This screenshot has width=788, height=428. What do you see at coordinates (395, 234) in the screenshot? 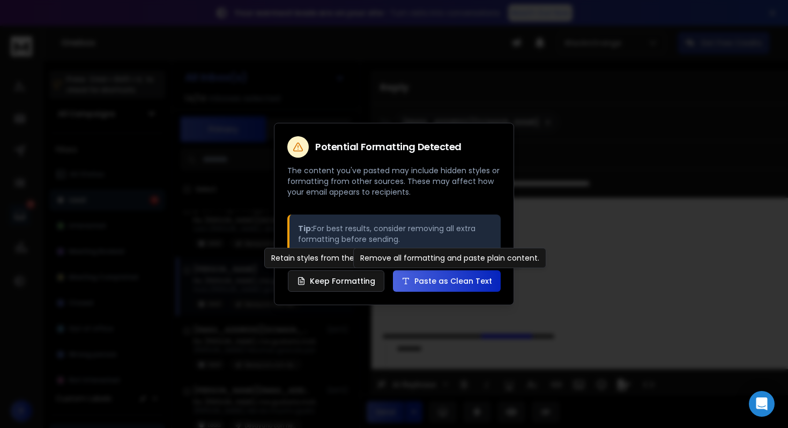
I see `p: For best results, consider removing all extra formatting before sending.` at bounding box center [395, 234].